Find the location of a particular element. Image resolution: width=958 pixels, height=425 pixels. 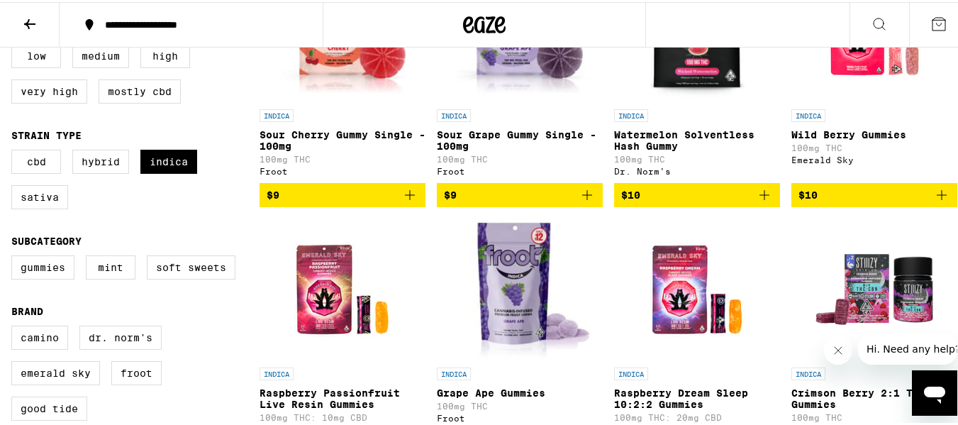

label: Emerald Sky is located at coordinates (55, 371).